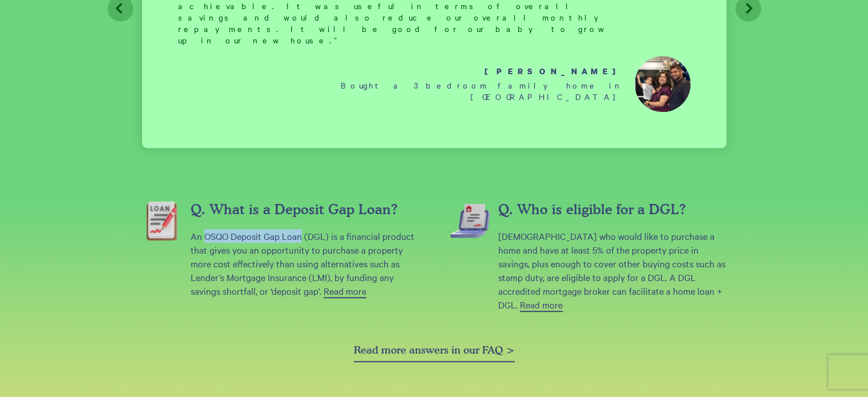  Describe the element at coordinates (434, 350) in the screenshot. I see `a: Read more answers in our FAQ >` at that location.